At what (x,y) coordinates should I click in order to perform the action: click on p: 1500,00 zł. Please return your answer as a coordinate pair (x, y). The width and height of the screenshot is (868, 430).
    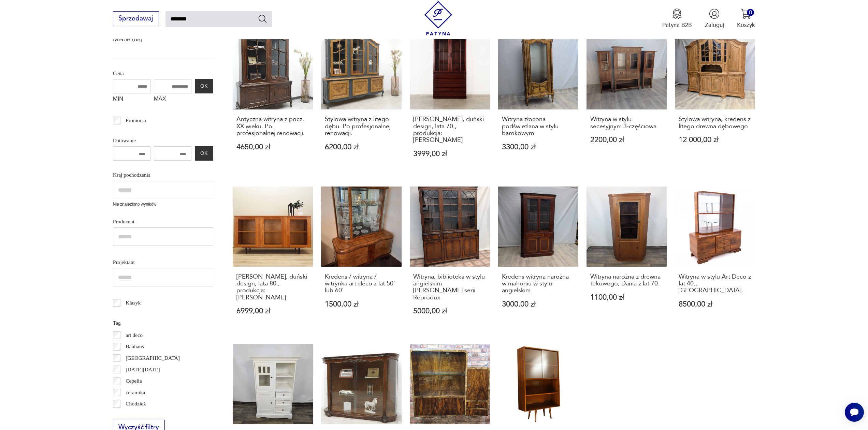
    Looking at the image, I should click on (362, 304).